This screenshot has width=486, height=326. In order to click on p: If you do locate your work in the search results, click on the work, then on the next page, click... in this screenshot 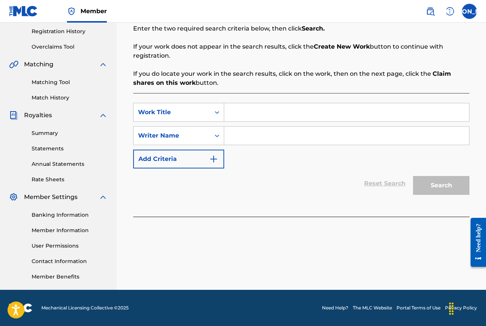, I will do `click(302, 78)`.